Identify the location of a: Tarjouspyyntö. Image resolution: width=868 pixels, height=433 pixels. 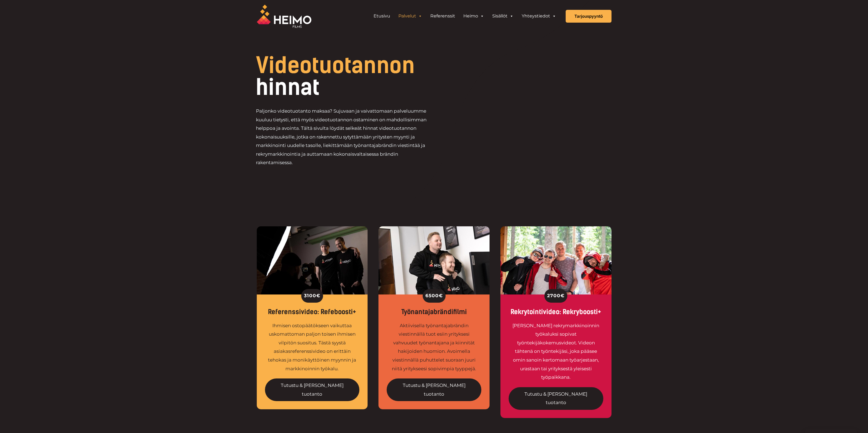
(589, 16).